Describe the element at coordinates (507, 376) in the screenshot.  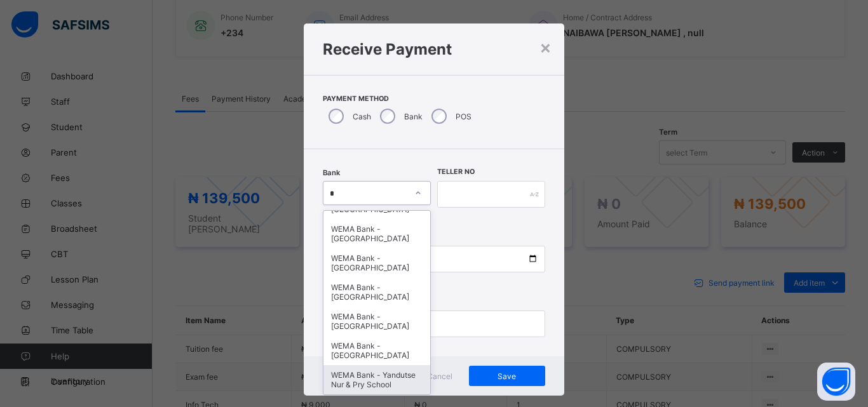
I see `span: Save` at that location.